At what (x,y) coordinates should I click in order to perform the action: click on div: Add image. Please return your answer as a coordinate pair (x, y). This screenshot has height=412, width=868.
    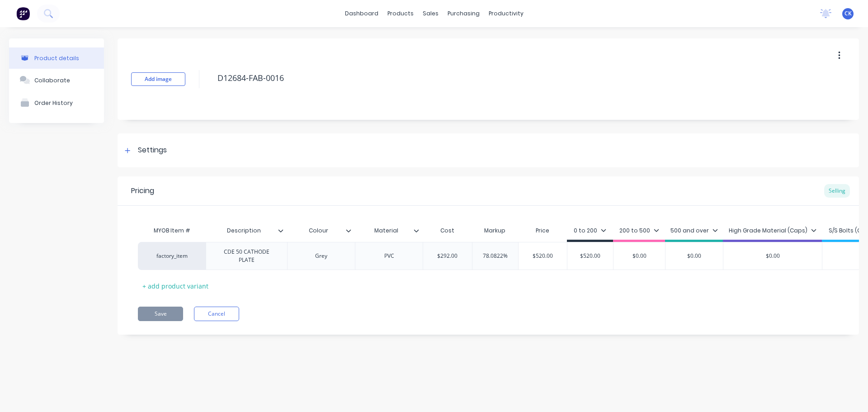
    Looking at the image, I should click on (158, 79).